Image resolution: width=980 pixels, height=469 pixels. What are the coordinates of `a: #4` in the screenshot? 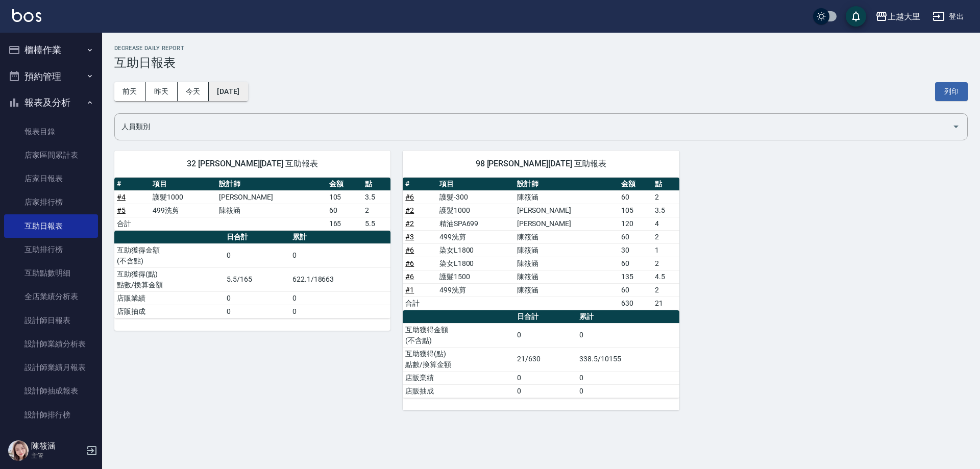 It's located at (121, 197).